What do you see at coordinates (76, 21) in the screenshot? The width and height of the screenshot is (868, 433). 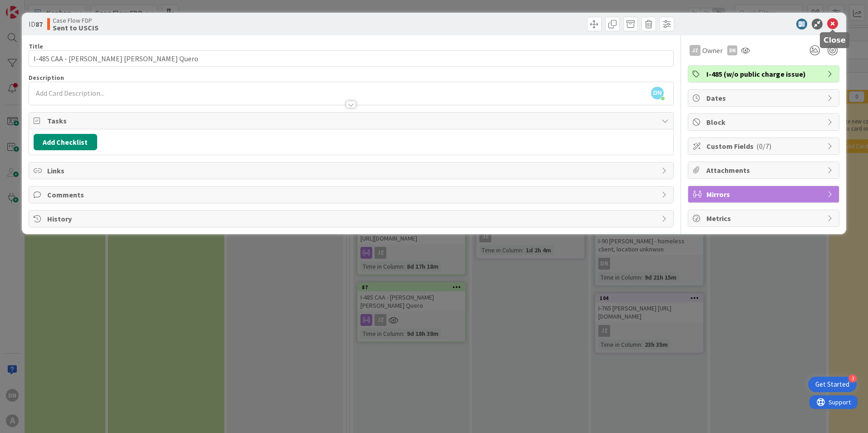 I see `span: Case Flow FDP` at bounding box center [76, 21].